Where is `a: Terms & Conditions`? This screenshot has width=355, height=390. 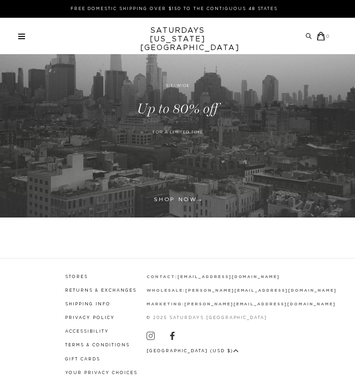 a: Terms & Conditions is located at coordinates (97, 345).